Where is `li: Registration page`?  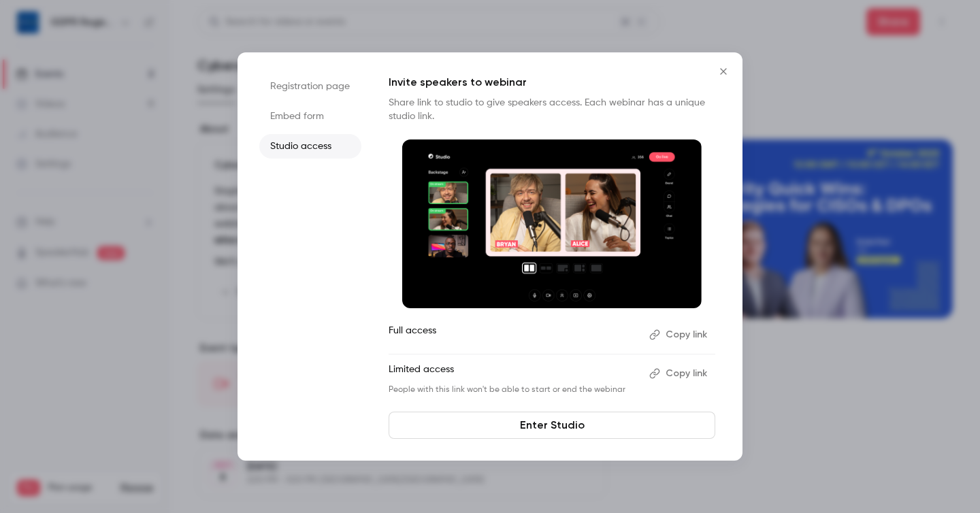 li: Registration page is located at coordinates (310, 87).